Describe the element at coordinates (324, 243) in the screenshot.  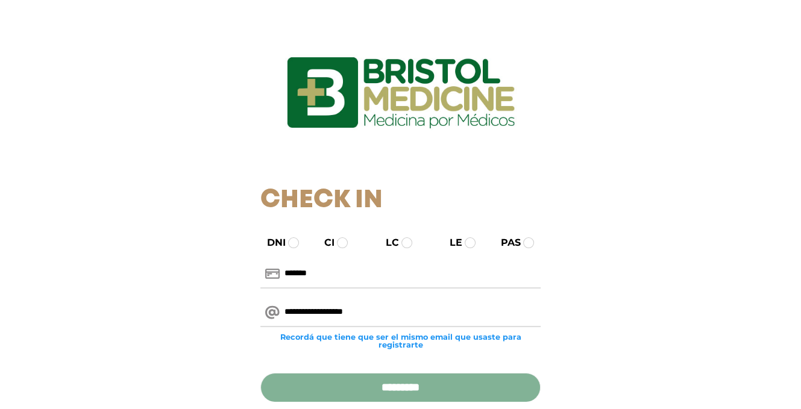
I see `label: CI` at that location.